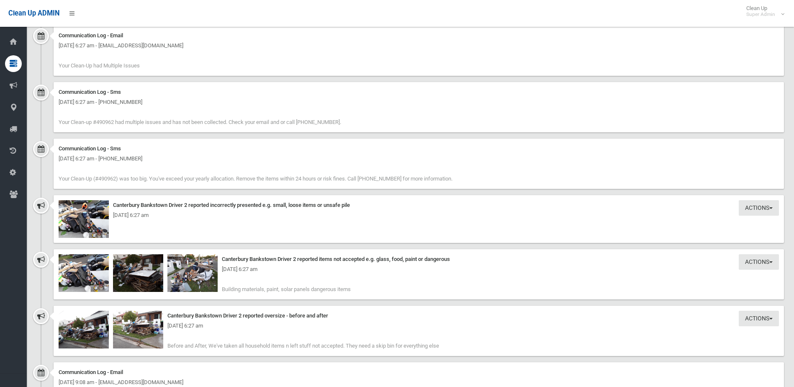 This screenshot has height=387, width=794. What do you see at coordinates (419, 316) in the screenshot?
I see `div: Canterbury Bankstown Driver 2 reported oversize - before and after` at bounding box center [419, 316].